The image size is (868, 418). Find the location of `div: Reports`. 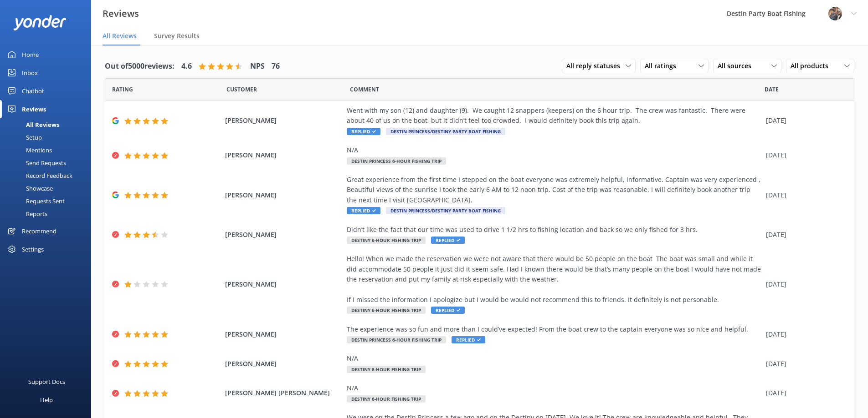

div: Reports is located at coordinates (26, 214).